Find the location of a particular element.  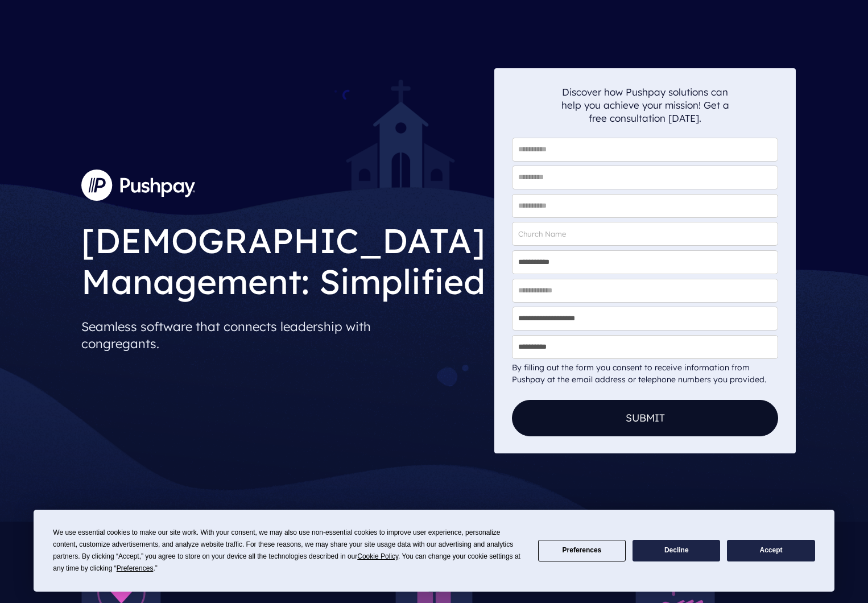

span: Cookie Policy is located at coordinates (377, 556).